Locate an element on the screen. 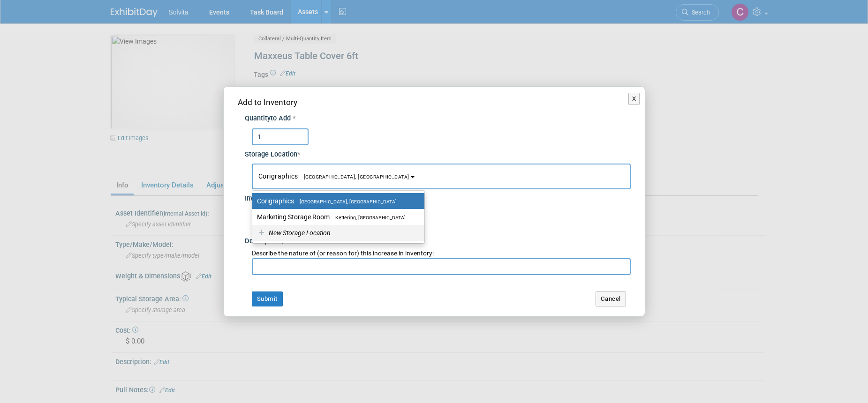 This screenshot has height=403, width=868. span: New Storage Location is located at coordinates (298, 233).